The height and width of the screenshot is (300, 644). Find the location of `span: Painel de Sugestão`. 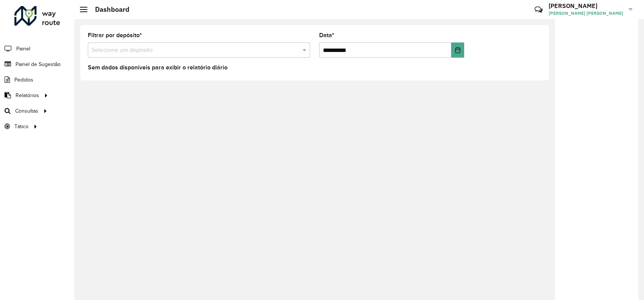

span: Painel de Sugestão is located at coordinates (38, 64).